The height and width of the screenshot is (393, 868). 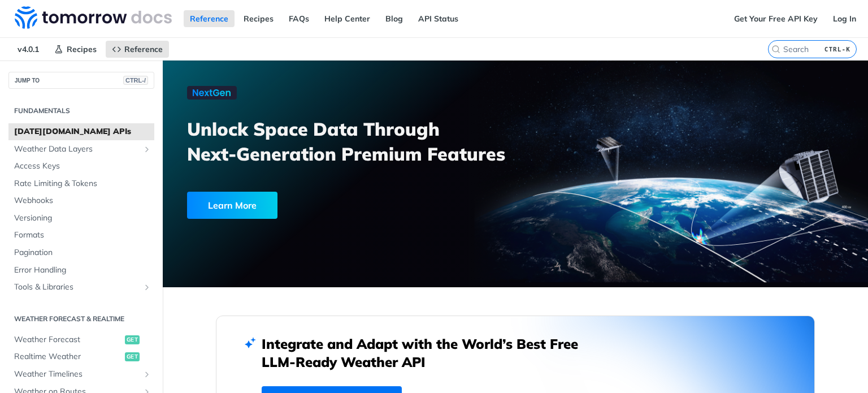 I want to click on div: Learn More, so click(x=232, y=206).